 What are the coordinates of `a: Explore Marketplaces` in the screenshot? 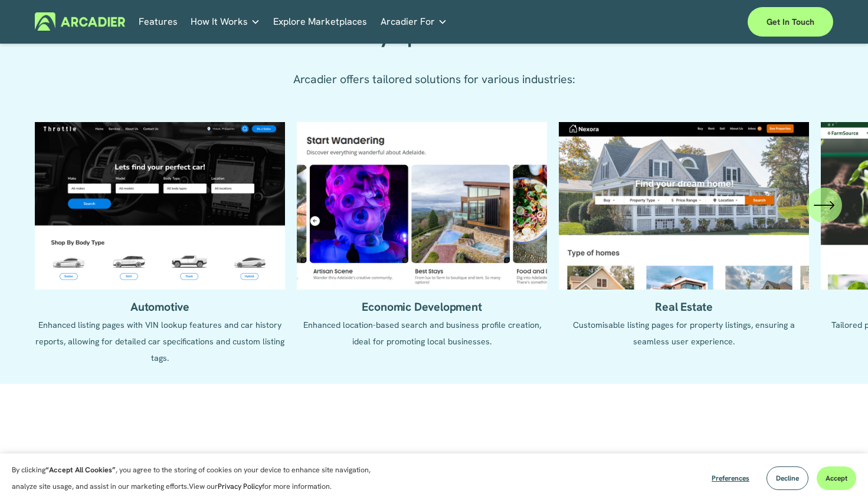 It's located at (320, 22).